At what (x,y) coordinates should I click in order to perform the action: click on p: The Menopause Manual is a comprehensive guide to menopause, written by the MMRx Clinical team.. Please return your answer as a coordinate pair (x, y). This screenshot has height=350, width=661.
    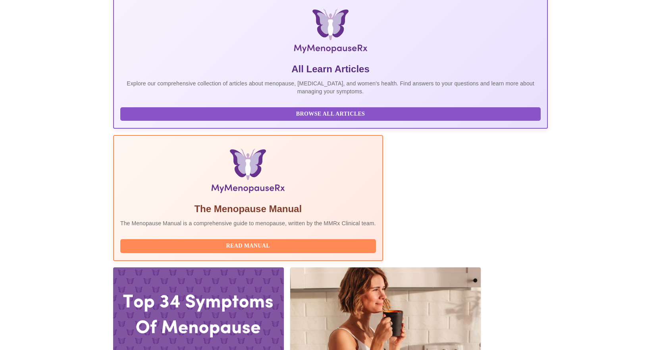
    Looking at the image, I should click on (248, 223).